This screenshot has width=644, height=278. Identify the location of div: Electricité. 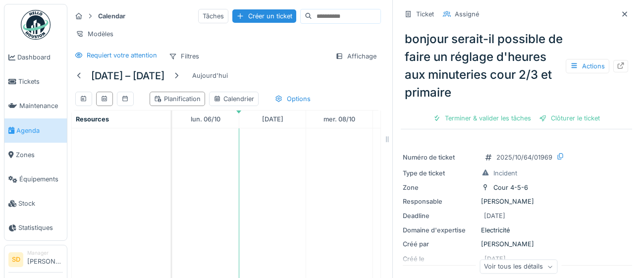
(516, 229).